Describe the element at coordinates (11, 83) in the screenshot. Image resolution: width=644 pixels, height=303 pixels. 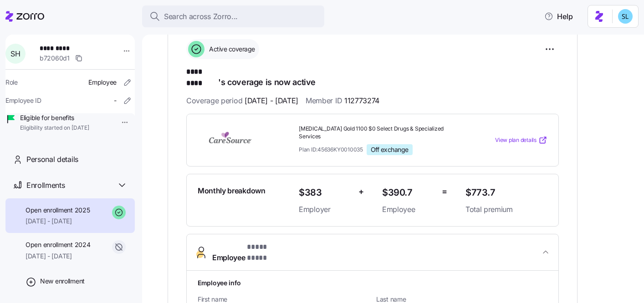
I see `span: Role` at that location.